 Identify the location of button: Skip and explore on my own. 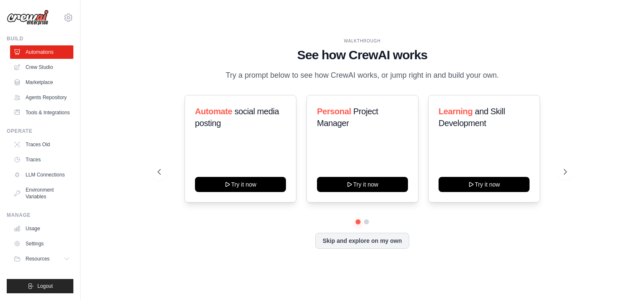
(362, 241).